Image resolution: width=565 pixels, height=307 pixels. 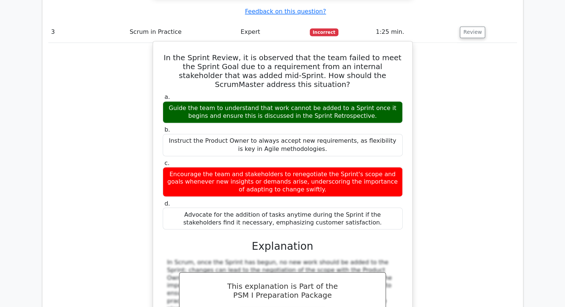 What do you see at coordinates (283, 145) in the screenshot?
I see `div: Instruct the Product Owner to always accept new requirements, as flexibility is key in Agile meth...` at bounding box center [283, 145].